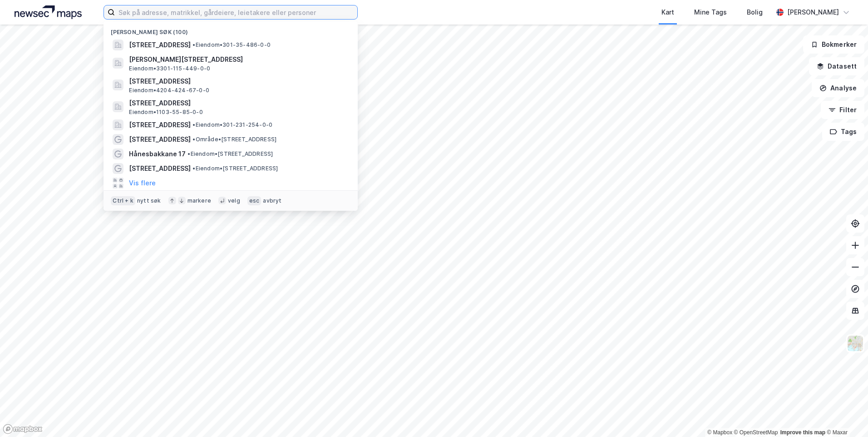  I want to click on span: Eiendom • 1103-55-85-0-0, so click(166, 112).